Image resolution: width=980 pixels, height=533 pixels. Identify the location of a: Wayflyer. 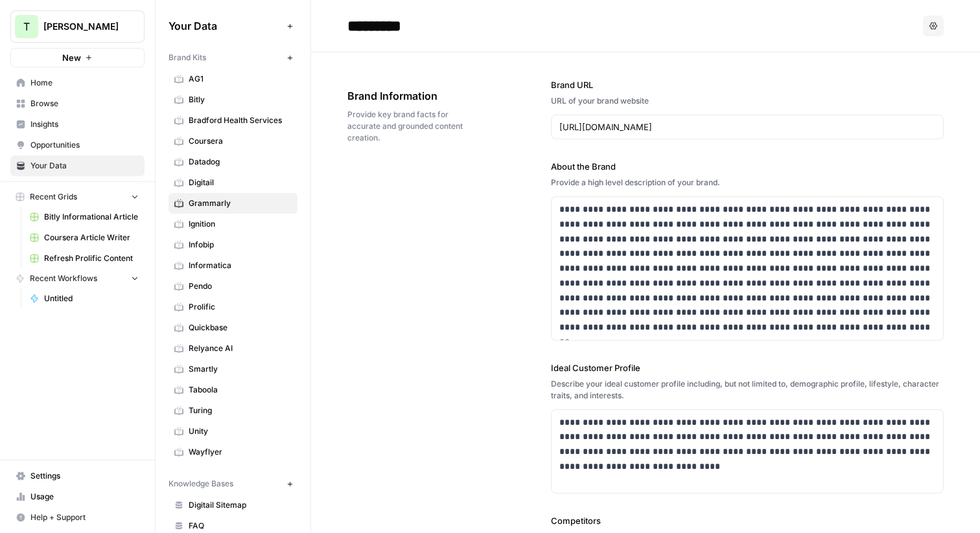
(233, 452).